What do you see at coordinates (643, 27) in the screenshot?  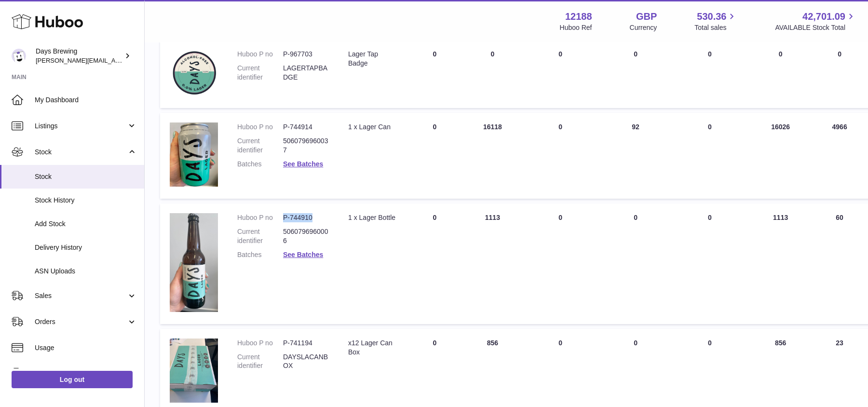 I see `div: Currency` at bounding box center [643, 27].